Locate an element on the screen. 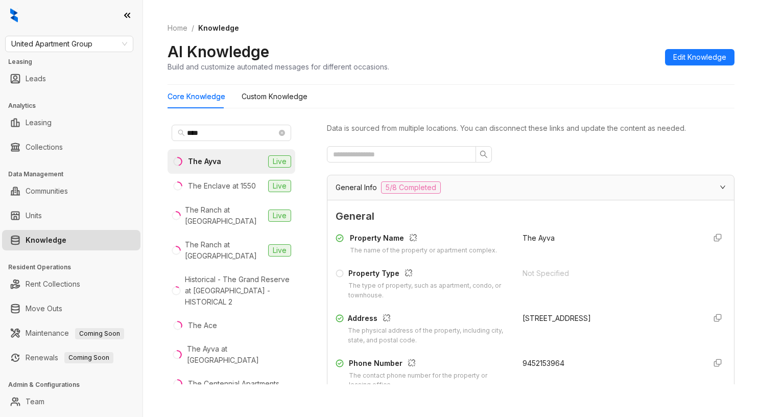 This screenshot has height=417, width=759. div: Not Specified is located at coordinates (610, 273).